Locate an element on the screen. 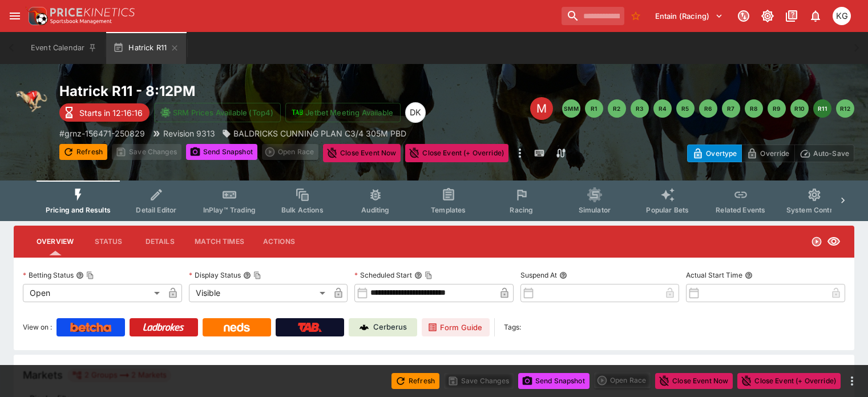 The height and width of the screenshot is (397, 868). p: BALDRICKS CUNNING PLAN C3/4 305M PBD is located at coordinates (320, 133).